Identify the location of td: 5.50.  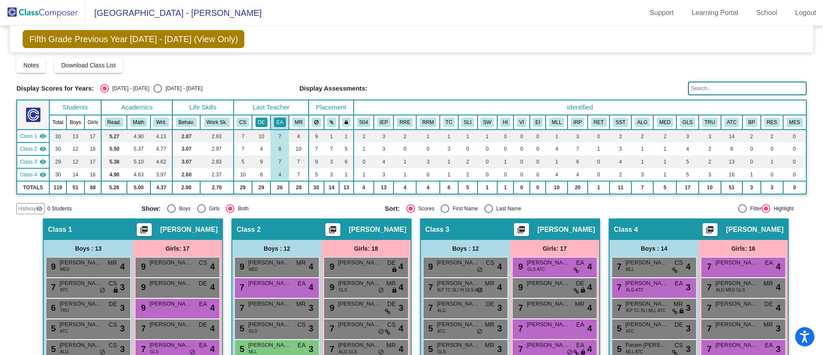
(114, 149).